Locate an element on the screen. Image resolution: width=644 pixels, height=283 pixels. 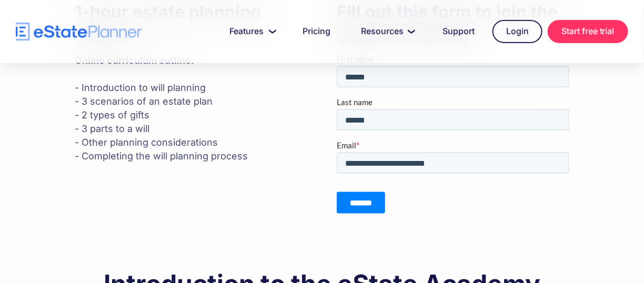
a: Support is located at coordinates (458, 32).